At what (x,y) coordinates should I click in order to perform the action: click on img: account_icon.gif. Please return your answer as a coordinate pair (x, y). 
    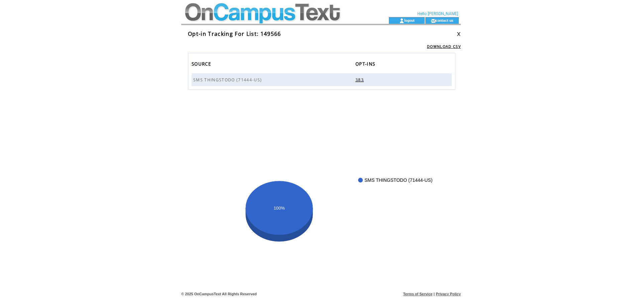
    Looking at the image, I should click on (402, 21).